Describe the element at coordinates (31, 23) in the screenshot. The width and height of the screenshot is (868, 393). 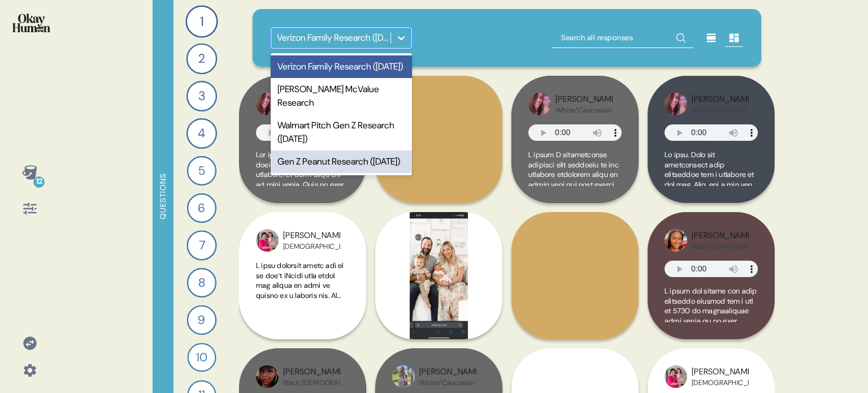
I see `img: okayhuman.3b1b6348.png` at that location.